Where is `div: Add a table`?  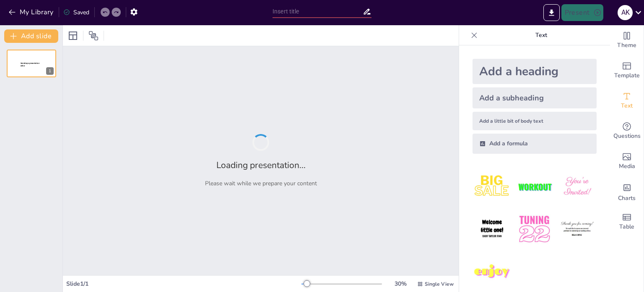 div: Add a table is located at coordinates (627, 221).